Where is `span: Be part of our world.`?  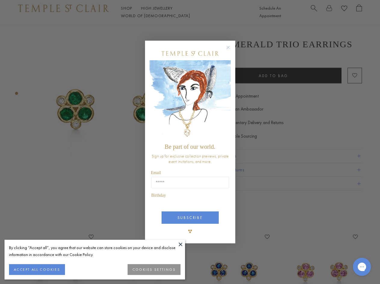
span: Be part of our world. is located at coordinates (190, 147).